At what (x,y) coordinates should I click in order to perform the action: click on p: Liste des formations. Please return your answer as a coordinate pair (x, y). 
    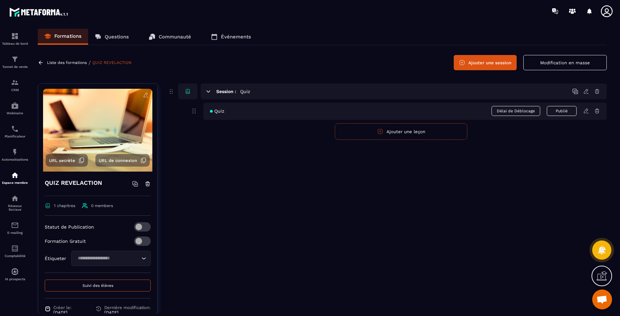
    Looking at the image, I should click on (67, 63).